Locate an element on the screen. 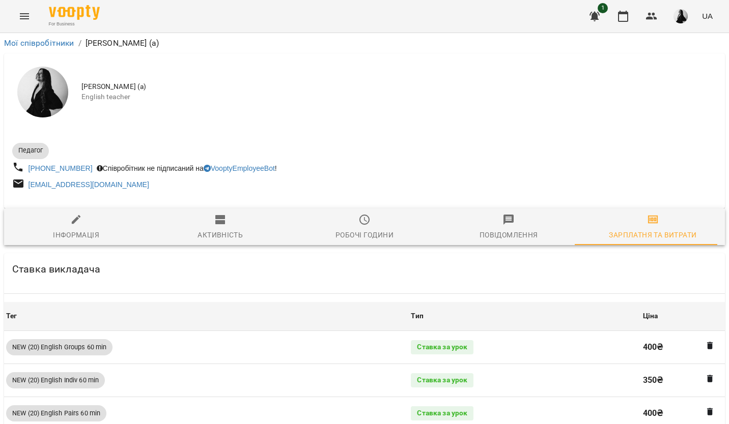 The width and height of the screenshot is (729, 424). div: Зарплатня та Витрати is located at coordinates (652, 235).